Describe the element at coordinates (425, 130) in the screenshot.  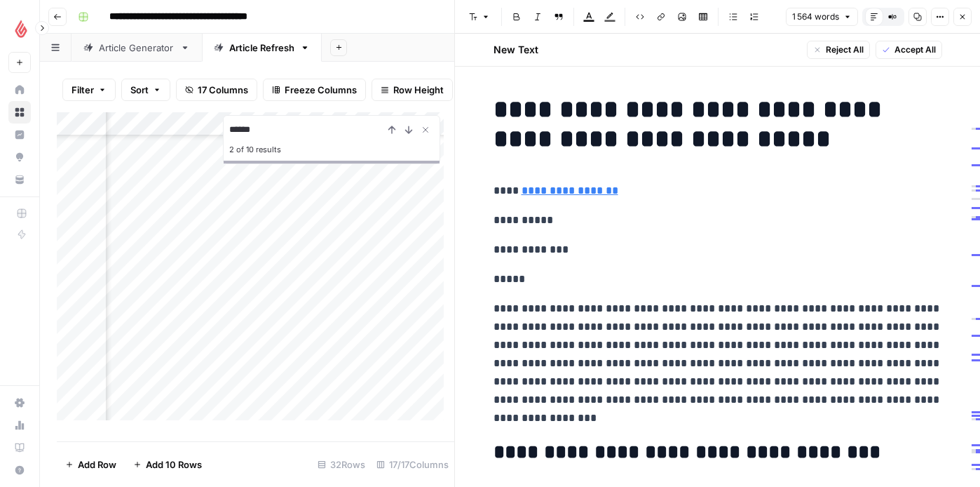
I see `button: Close Search` at that location.